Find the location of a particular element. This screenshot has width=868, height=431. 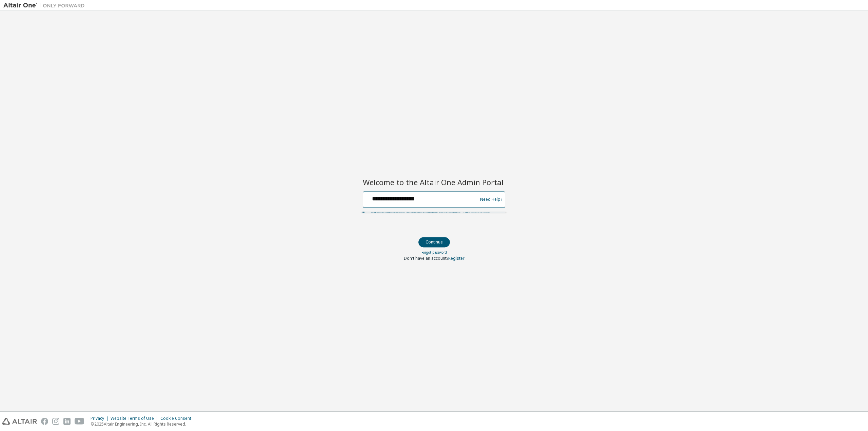

a: Need Help? is located at coordinates (491, 199).